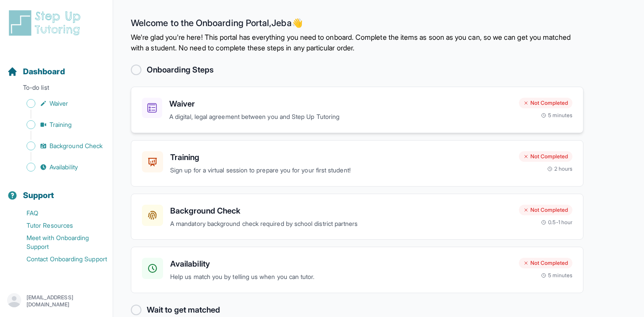  Describe the element at coordinates (341, 157) in the screenshot. I see `h3: Training` at that location.